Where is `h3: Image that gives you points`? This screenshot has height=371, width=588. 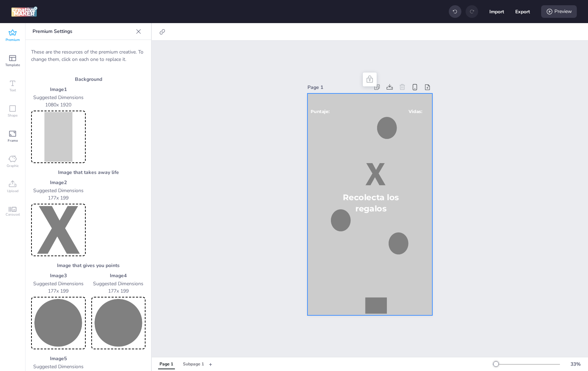 h3: Image that gives you points is located at coordinates (88, 265).